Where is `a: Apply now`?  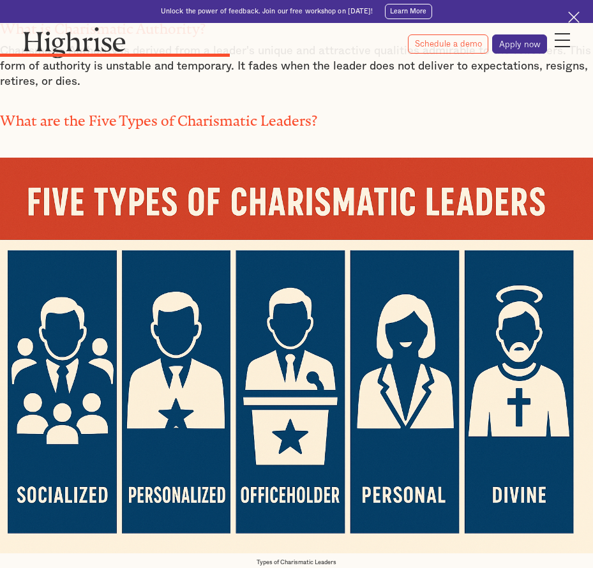
a: Apply now is located at coordinates (520, 44).